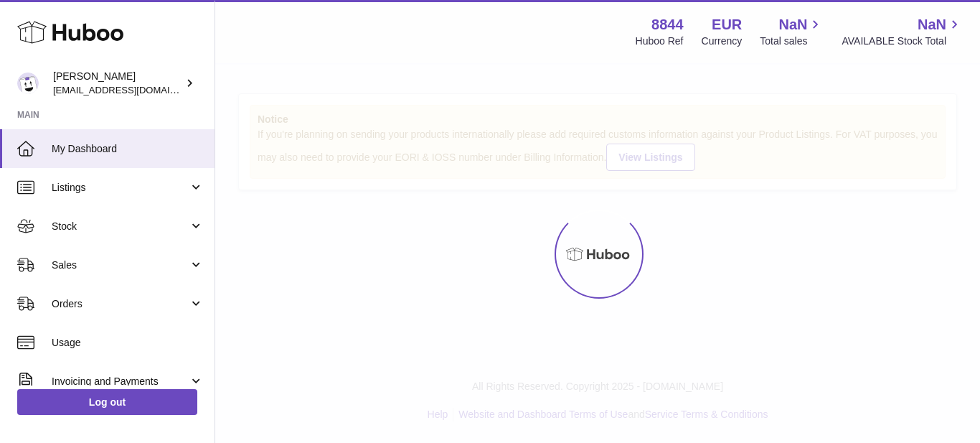  What do you see at coordinates (127, 342) in the screenshot?
I see `span: Usage` at bounding box center [127, 342].